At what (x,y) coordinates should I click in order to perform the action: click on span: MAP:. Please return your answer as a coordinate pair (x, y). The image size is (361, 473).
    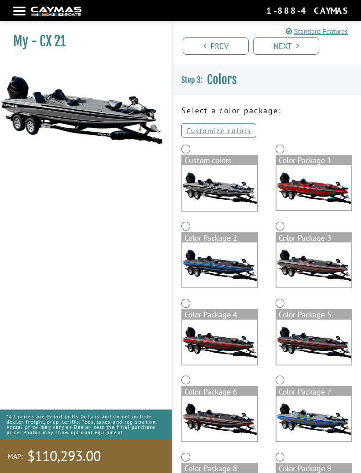
    Looking at the image, I should click on (15, 456).